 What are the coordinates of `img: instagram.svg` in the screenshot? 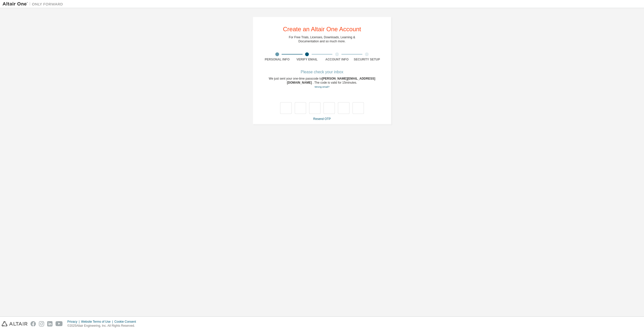 It's located at (41, 324).